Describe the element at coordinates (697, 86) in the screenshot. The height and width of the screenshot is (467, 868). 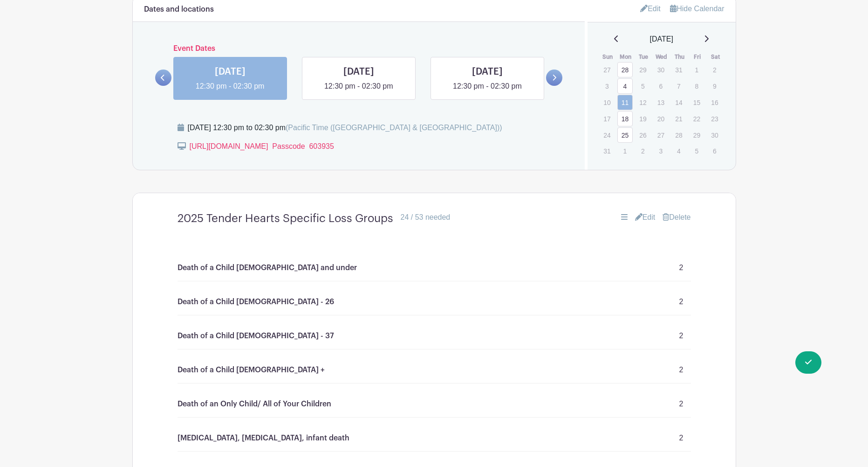
I see `p: 8` at that location.